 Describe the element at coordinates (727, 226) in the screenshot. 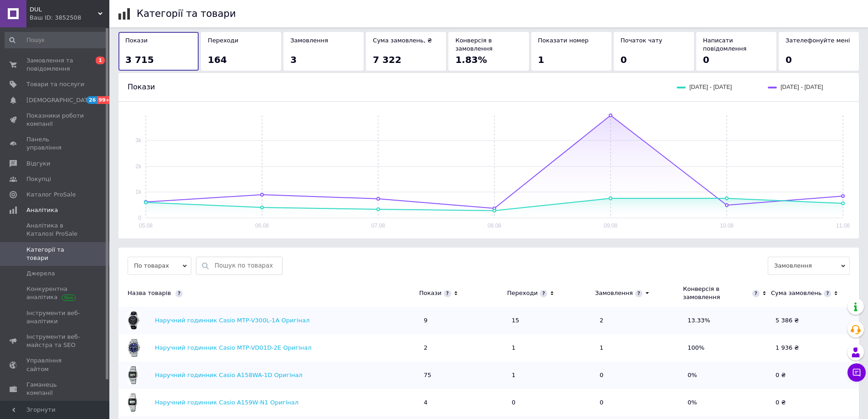

I see `text: 10.08` at that location.